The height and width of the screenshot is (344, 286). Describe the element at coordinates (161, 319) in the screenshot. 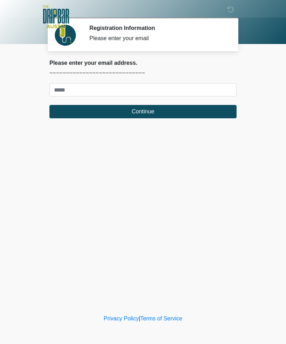

I see `a: Terms of Service` at that location.